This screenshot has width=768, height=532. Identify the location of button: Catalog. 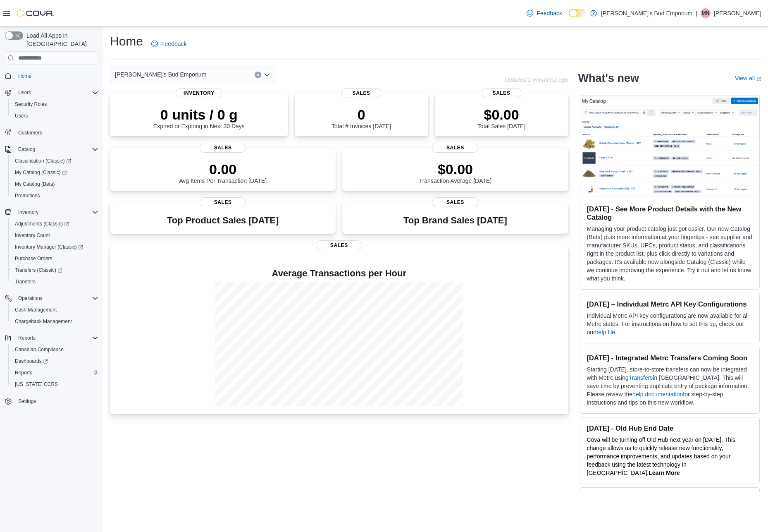
(52, 149).